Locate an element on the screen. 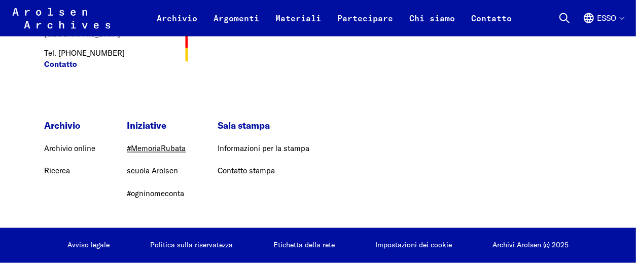  a: Materiali is located at coordinates (299, 24).